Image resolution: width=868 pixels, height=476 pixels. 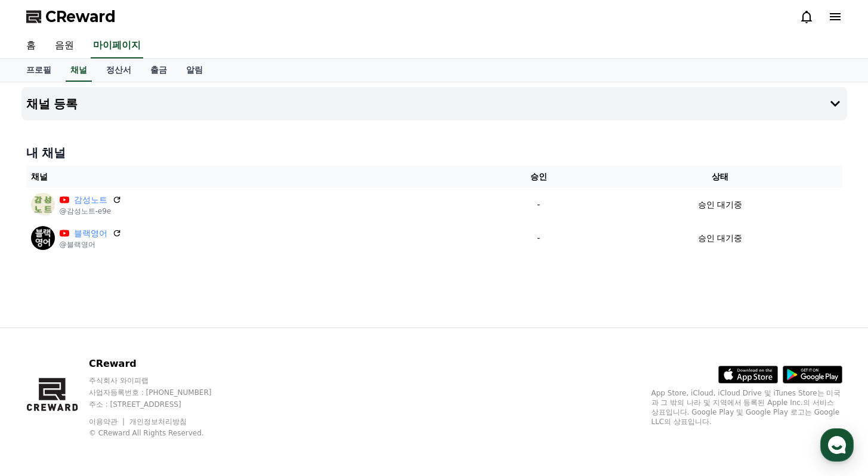 What do you see at coordinates (159, 71) in the screenshot?
I see `a: 출금` at bounding box center [159, 71].